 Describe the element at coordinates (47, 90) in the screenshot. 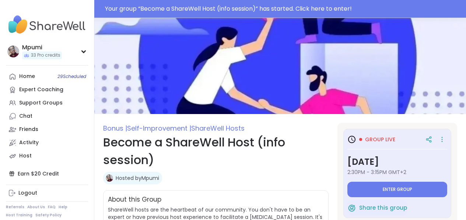

I see `a: Expert Coaching` at that location.